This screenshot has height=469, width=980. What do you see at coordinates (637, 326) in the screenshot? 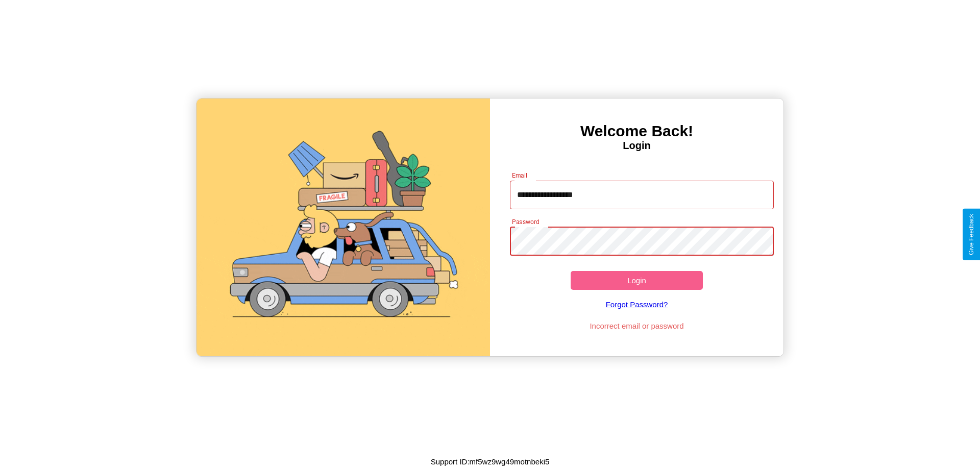
I see `p: Incorrect email or password` at bounding box center [637, 326].